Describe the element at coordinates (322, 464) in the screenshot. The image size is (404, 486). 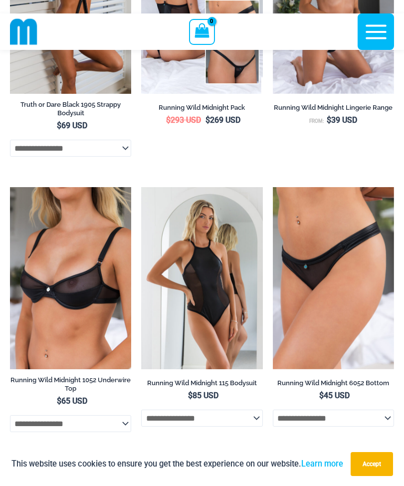
I see `a: Learn more` at that location.